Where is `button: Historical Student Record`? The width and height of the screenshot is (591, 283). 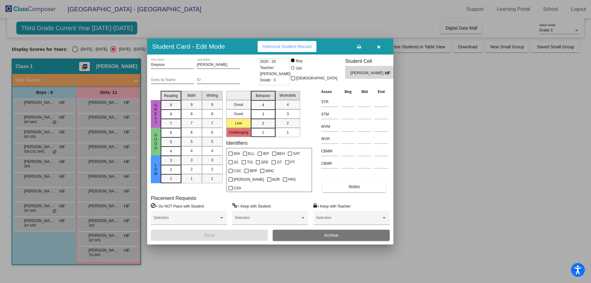
button: Historical Student Record is located at coordinates (287, 46).